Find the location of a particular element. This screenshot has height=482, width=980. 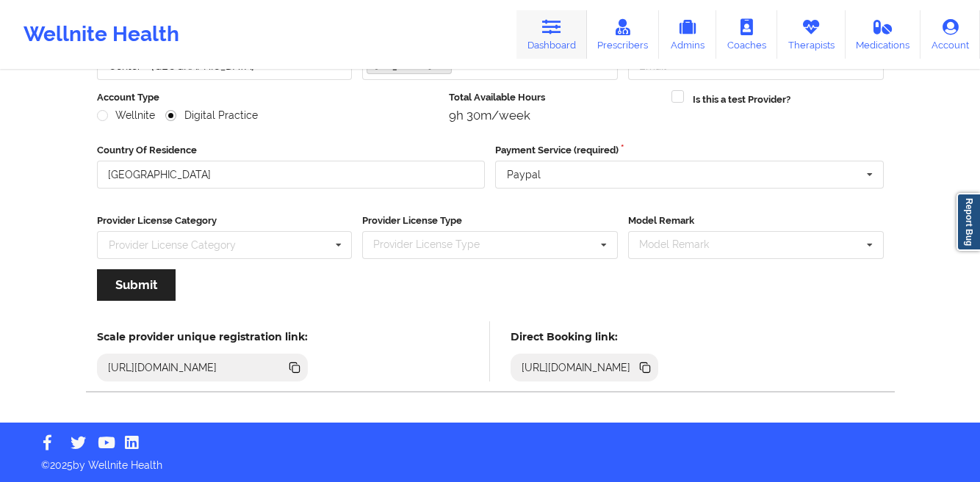

label: Model Remark is located at coordinates (756, 221).